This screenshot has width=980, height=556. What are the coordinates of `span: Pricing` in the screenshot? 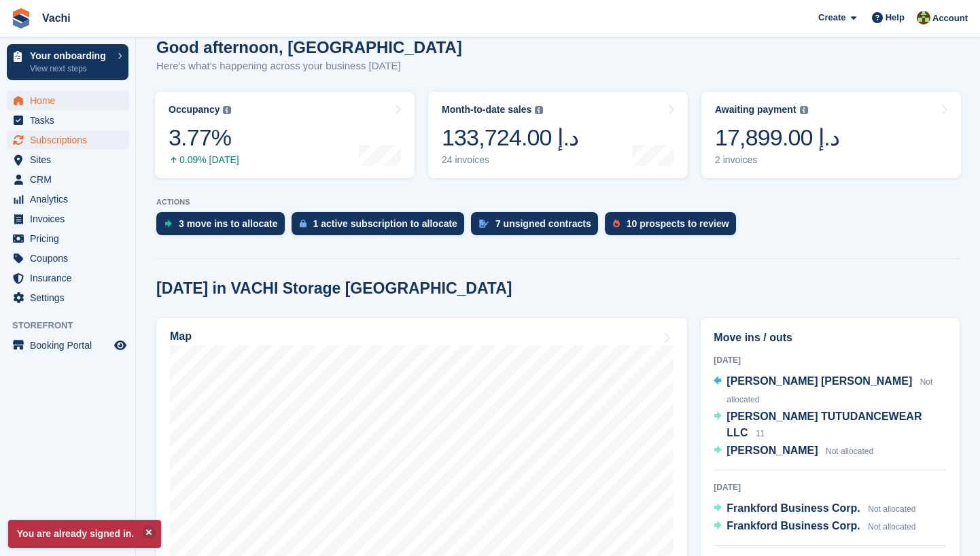 It's located at (71, 238).